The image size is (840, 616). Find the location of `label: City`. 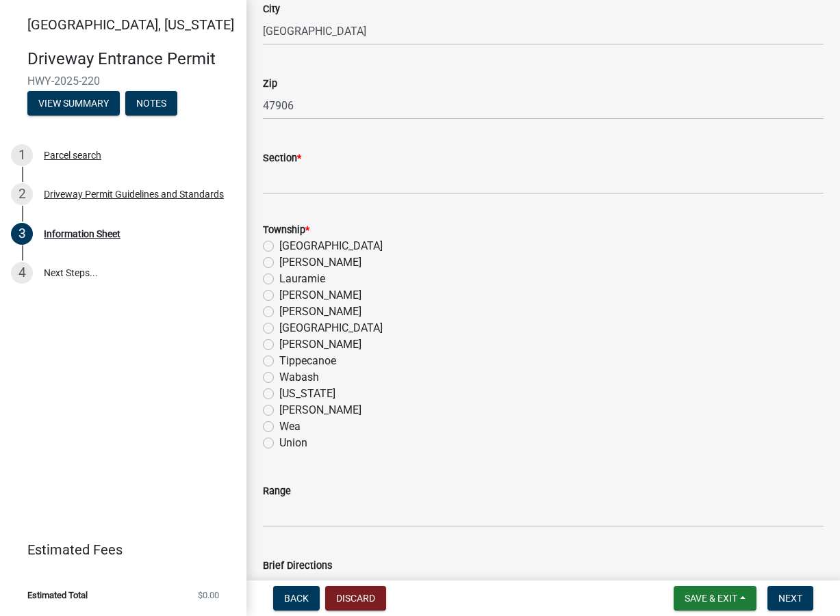

label: City is located at coordinates (271, 10).